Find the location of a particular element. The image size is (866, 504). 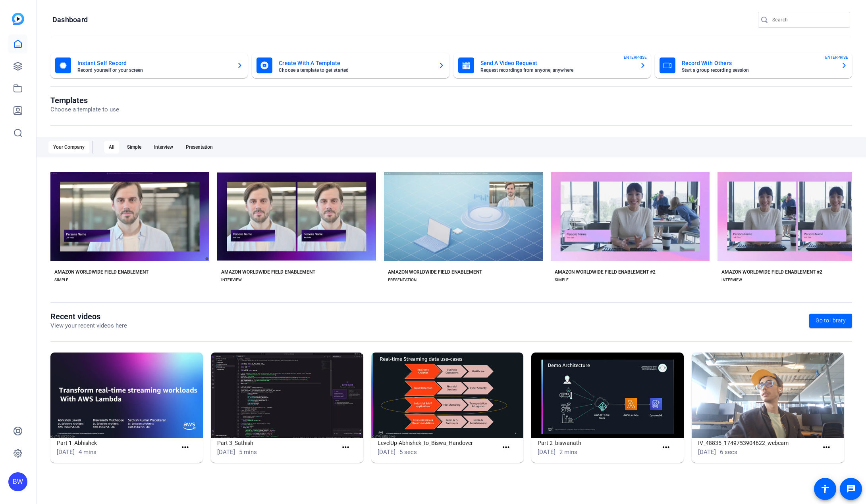

mat-card-subtitle: Start a group recording session is located at coordinates (758, 71).